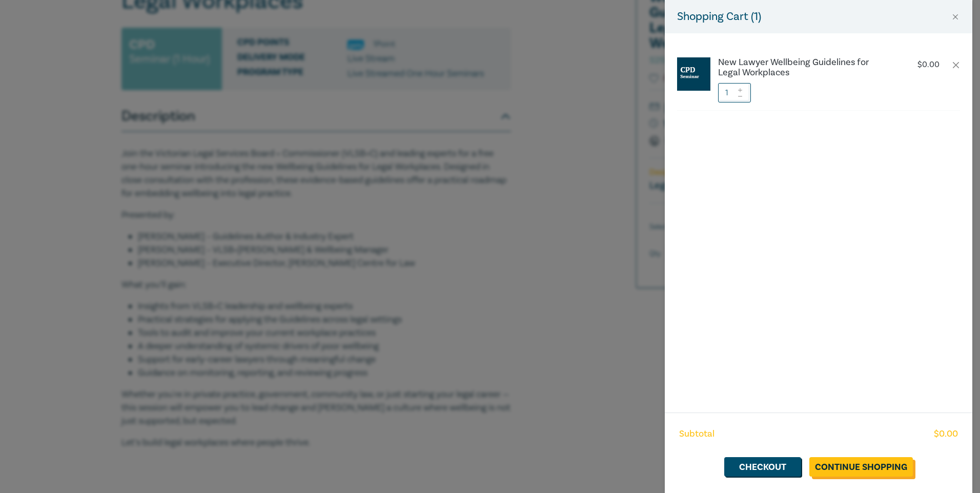  What do you see at coordinates (861, 467) in the screenshot?
I see `a: Continue Shopping` at bounding box center [861, 467].